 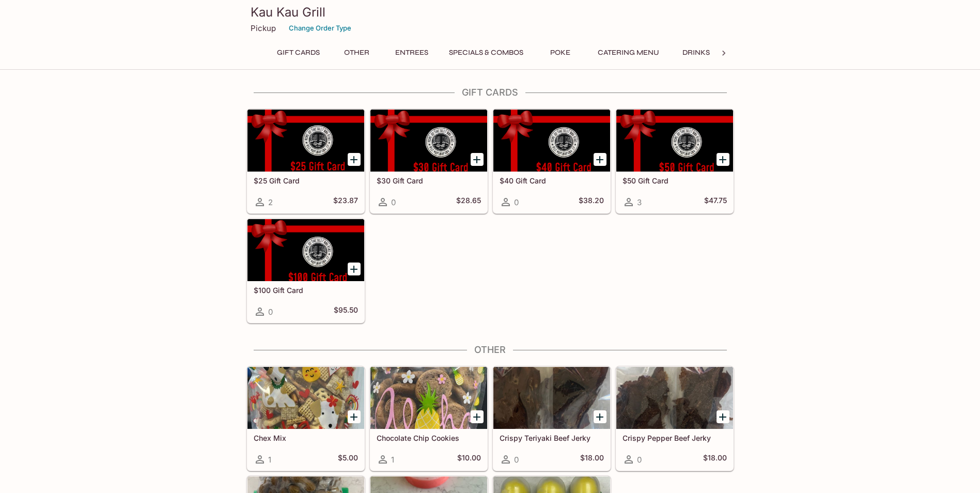 I want to click on button: Specials & Combos, so click(x=486, y=53).